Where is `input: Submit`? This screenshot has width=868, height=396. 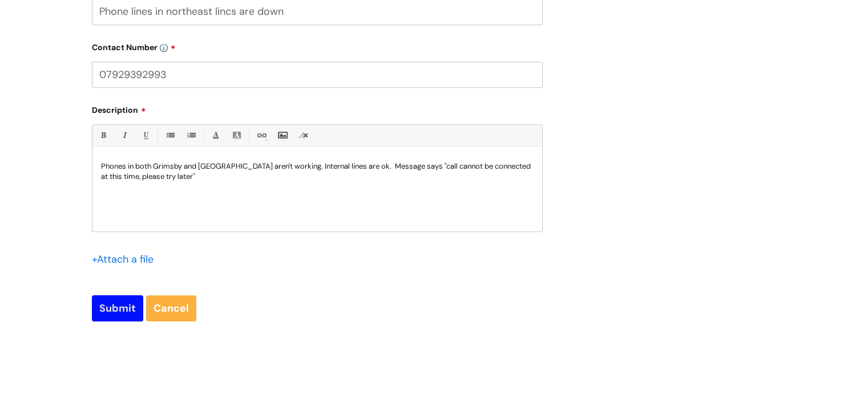 input: Submit is located at coordinates (118, 308).